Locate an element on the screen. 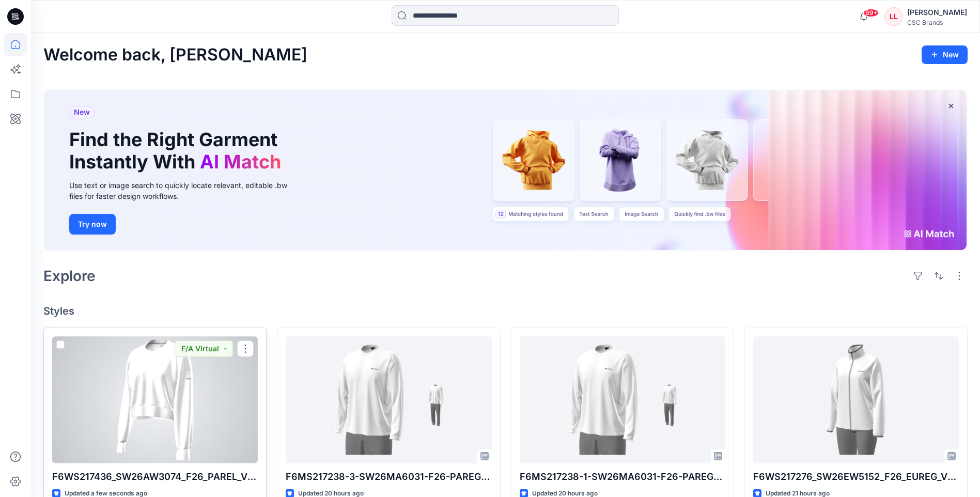 The width and height of the screenshot is (980, 497). span: AI Match is located at coordinates (240, 162).